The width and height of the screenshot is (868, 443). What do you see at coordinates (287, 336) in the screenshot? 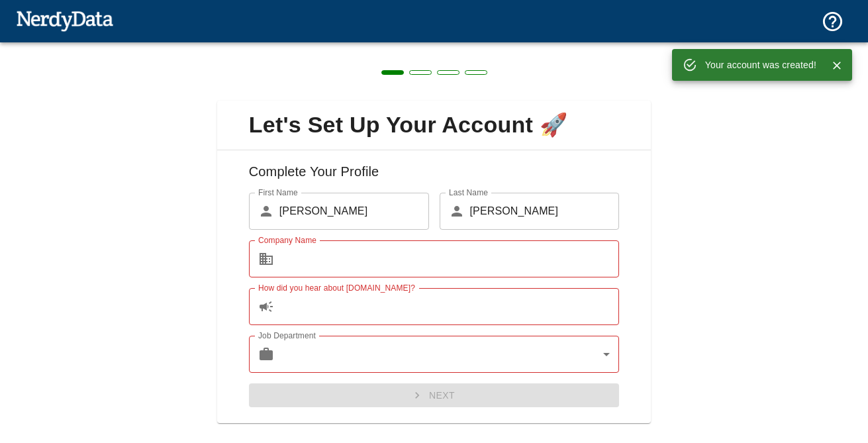
I see `label: Job Department` at bounding box center [287, 336].